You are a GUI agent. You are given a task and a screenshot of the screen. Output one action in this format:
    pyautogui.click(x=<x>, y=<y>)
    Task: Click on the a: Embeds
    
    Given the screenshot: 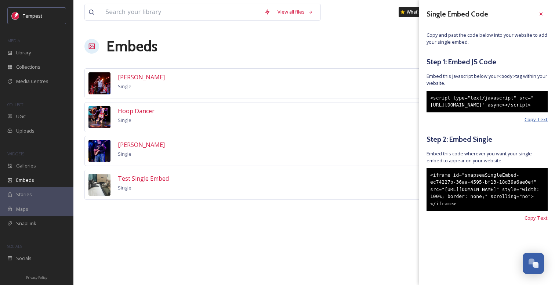 What is the action you would take?
    pyautogui.click(x=132, y=46)
    